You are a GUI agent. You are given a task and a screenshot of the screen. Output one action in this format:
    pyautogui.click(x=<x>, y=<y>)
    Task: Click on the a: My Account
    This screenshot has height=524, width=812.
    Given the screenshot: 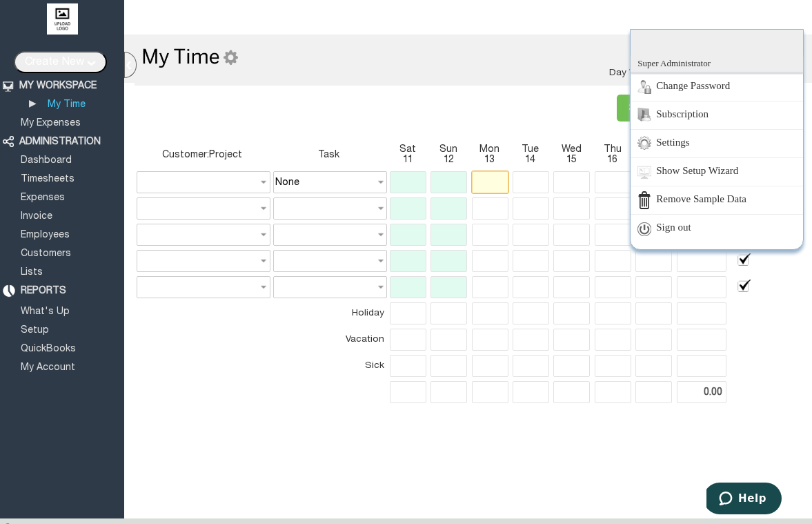 What is the action you would take?
    pyautogui.click(x=47, y=367)
    